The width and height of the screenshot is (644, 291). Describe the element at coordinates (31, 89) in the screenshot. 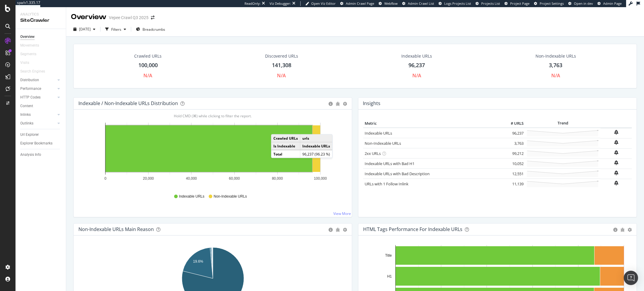

I see `div: Performance` at that location.